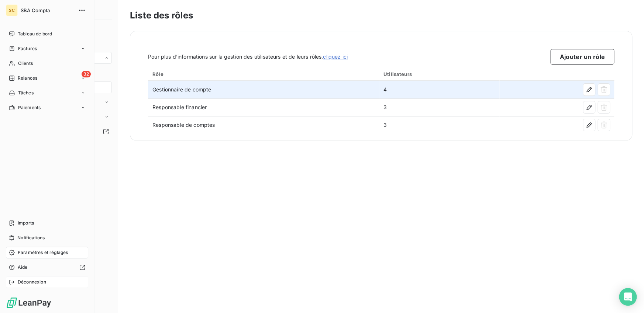 This screenshot has height=313, width=644. I want to click on td: 4, so click(439, 89).